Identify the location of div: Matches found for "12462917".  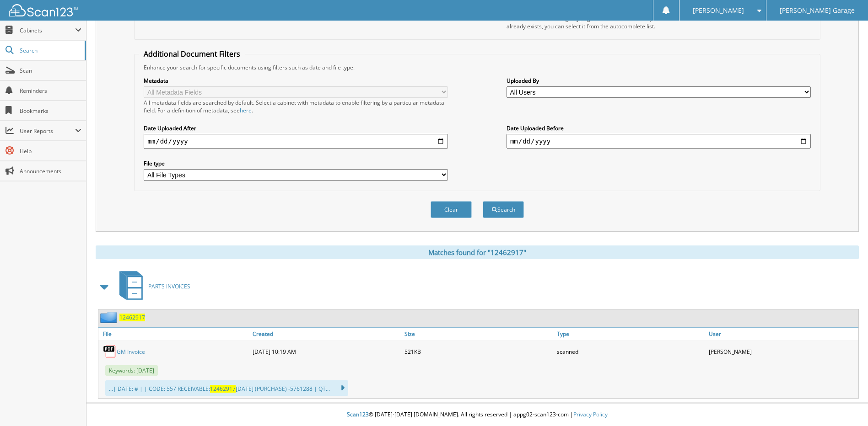
(477, 252).